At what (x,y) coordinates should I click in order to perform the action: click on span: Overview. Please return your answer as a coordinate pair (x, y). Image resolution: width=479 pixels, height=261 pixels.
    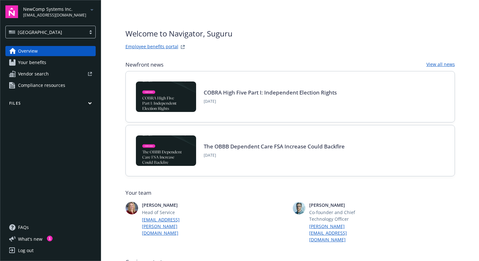
    Looking at the image, I should click on (28, 51).